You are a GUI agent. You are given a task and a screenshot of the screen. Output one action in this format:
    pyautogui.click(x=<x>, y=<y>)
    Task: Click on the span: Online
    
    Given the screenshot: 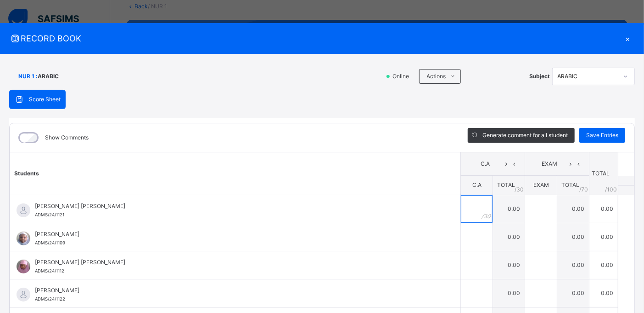 What is the action you would take?
    pyautogui.click(x=403, y=76)
    